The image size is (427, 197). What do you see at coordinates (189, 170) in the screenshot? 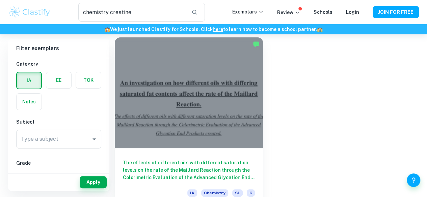
I see `h6: The effects of different oils with different saturation levels on the rate of the Maillard Reacti...` at bounding box center [189, 170].